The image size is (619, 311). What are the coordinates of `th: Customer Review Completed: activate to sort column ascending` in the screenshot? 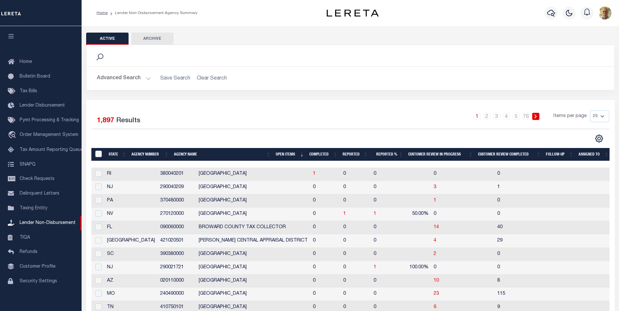 It's located at (509, 155).